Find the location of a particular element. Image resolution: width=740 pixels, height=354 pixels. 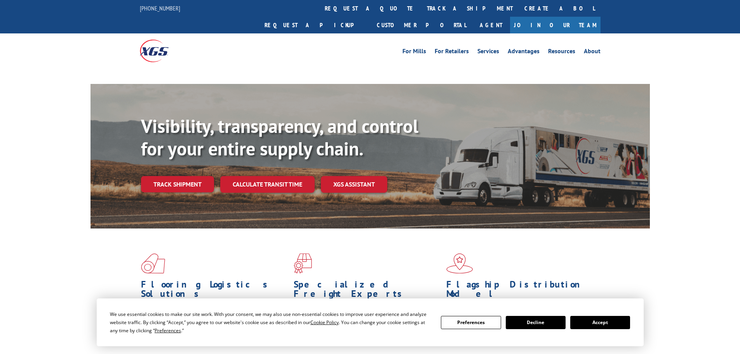

h1: Flooring Logistics Solutions is located at coordinates (214, 291).